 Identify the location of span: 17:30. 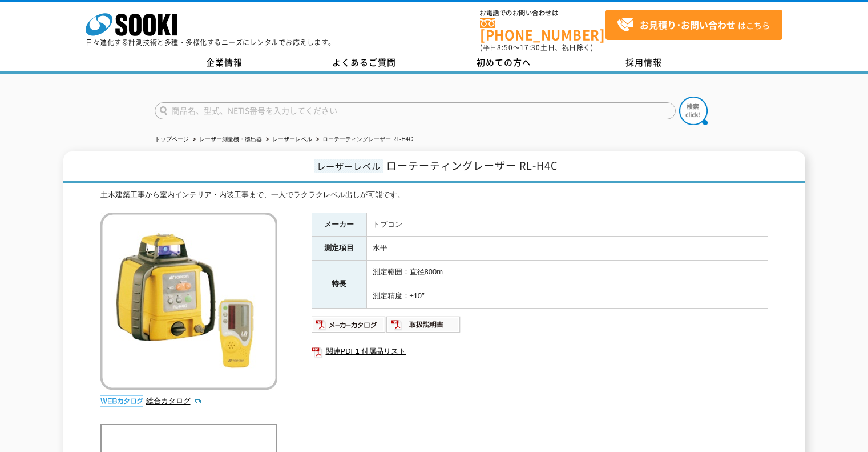
(530, 47).